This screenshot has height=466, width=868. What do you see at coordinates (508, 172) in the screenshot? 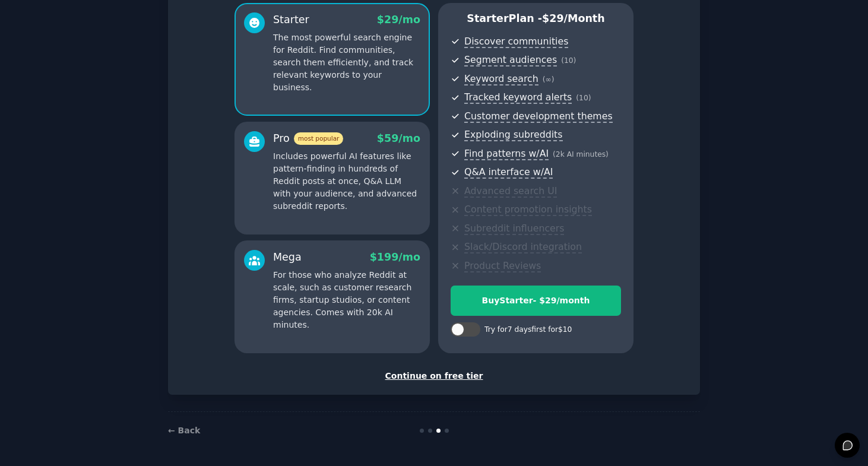
I see `span: Q&A interface w/AI` at bounding box center [508, 172].